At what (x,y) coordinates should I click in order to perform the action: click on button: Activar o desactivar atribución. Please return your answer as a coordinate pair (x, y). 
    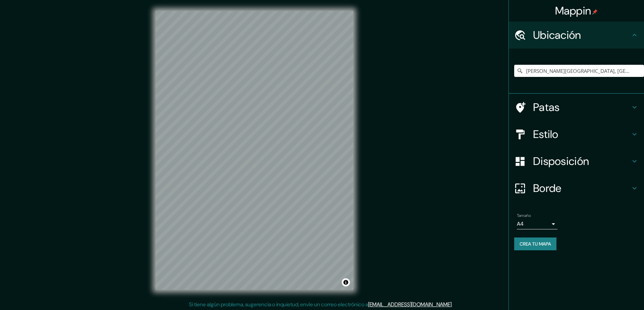
    Looking at the image, I should click on (346, 282).